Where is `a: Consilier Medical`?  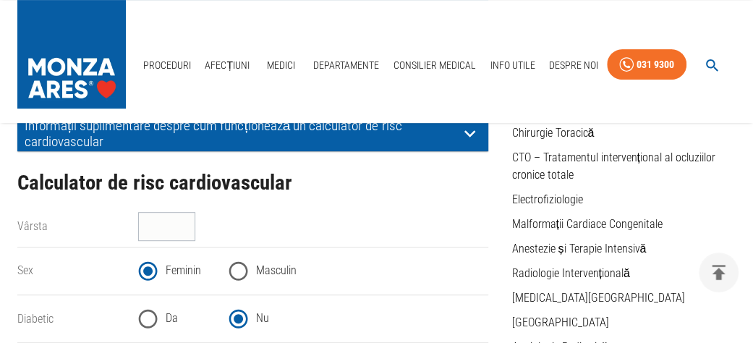
a: Consilier Medical is located at coordinates (435, 65).